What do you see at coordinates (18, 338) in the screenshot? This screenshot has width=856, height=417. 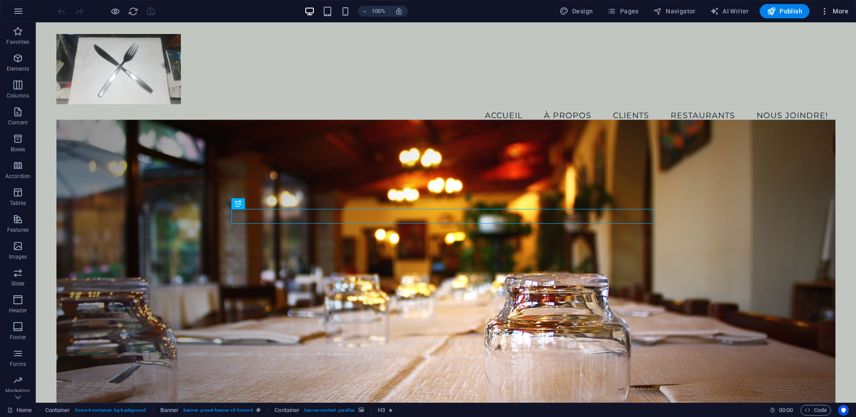 I see `p: Footer` at bounding box center [18, 338].